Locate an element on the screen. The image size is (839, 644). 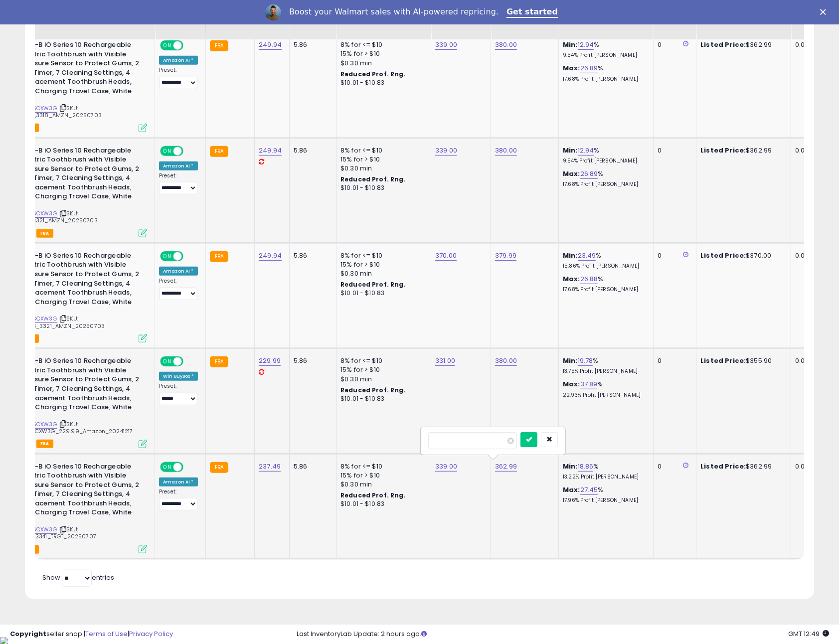
a: 237.49 is located at coordinates (269, 467).